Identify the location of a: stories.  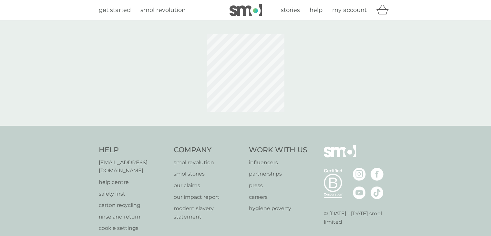
(290, 10).